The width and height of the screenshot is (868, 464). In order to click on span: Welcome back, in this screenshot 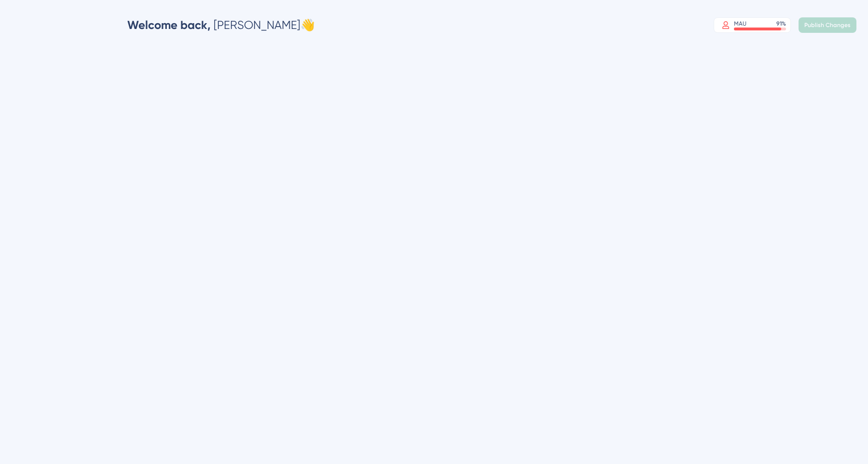, I will do `click(169, 25)`.